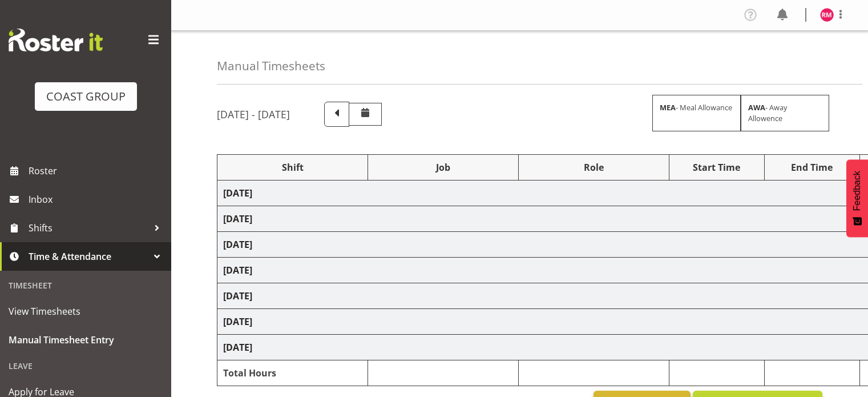  I want to click on span: Feedback, so click(857, 190).